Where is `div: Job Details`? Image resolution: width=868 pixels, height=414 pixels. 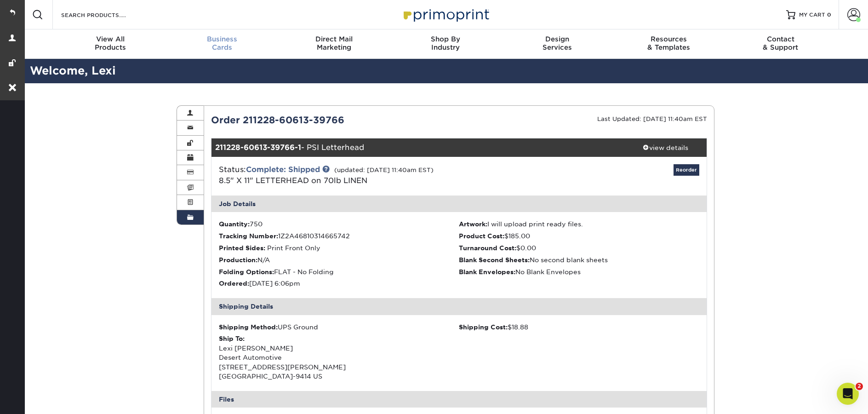 div: Job Details is located at coordinates (459, 204).